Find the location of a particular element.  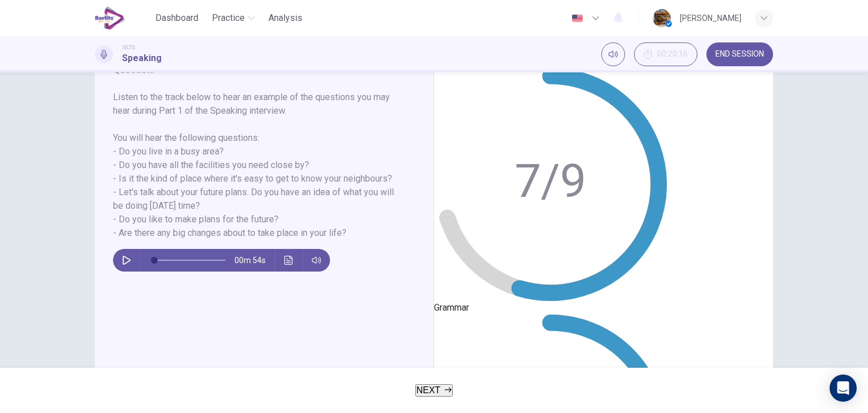

div: Mute is located at coordinates (613, 55).